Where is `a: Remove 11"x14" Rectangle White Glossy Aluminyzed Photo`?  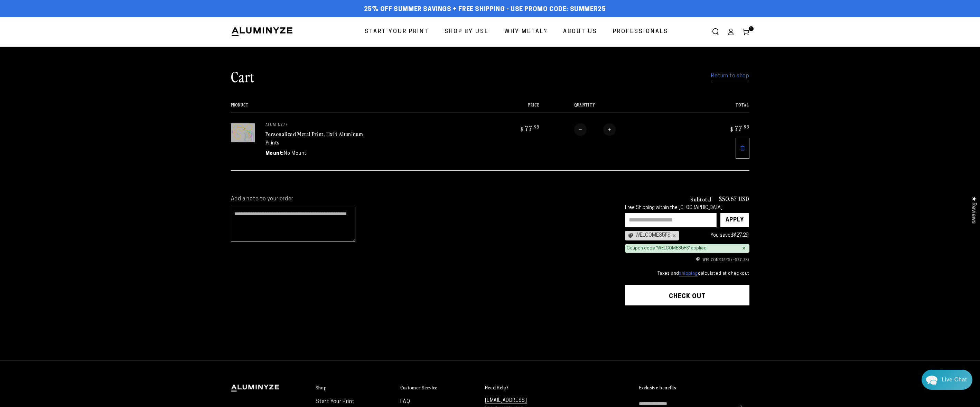
a: Remove 11"x14" Rectangle White Glossy Aluminyzed Photo is located at coordinates (743, 148).